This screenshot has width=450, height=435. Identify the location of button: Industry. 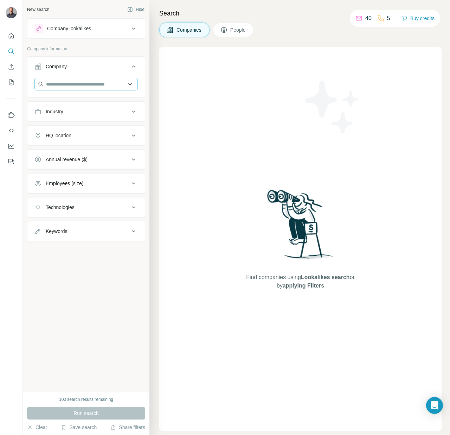
(86, 112).